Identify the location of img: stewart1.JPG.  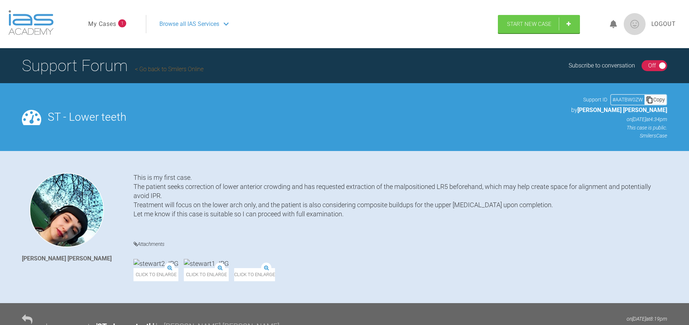
(206, 263).